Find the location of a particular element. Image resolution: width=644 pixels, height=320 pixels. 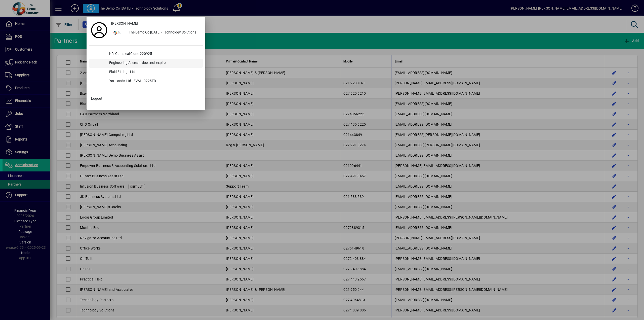

button: KR_CompleatClone 220925 is located at coordinates (146, 54).